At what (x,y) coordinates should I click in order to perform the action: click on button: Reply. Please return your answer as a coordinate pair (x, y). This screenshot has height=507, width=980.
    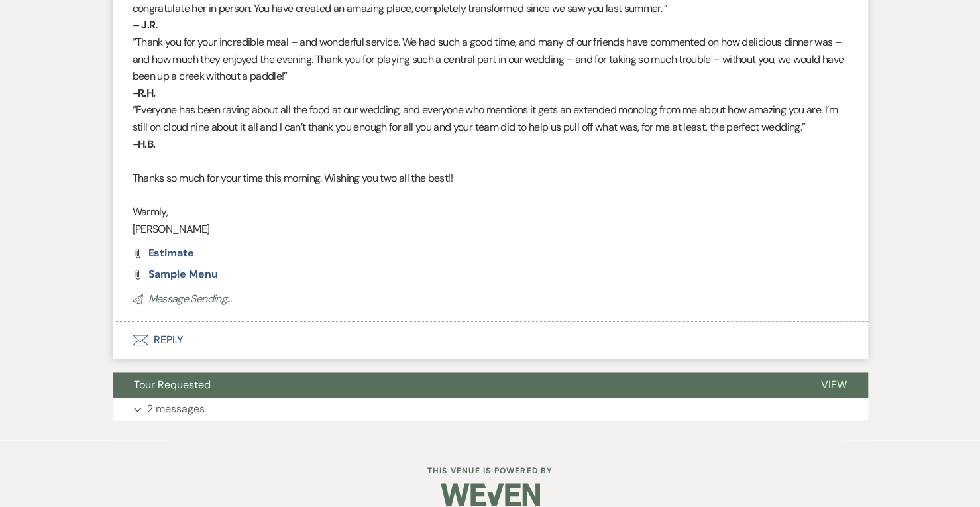
    Looking at the image, I should click on (490, 340).